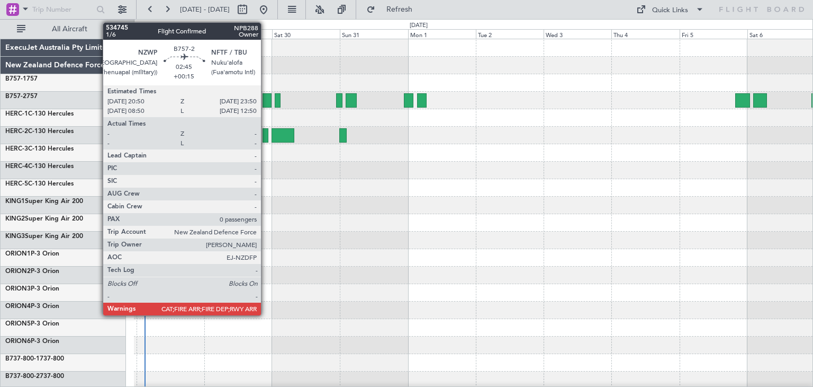  Describe the element at coordinates (44, 219) in the screenshot. I see `a: KING2Super King Air 200` at that location.